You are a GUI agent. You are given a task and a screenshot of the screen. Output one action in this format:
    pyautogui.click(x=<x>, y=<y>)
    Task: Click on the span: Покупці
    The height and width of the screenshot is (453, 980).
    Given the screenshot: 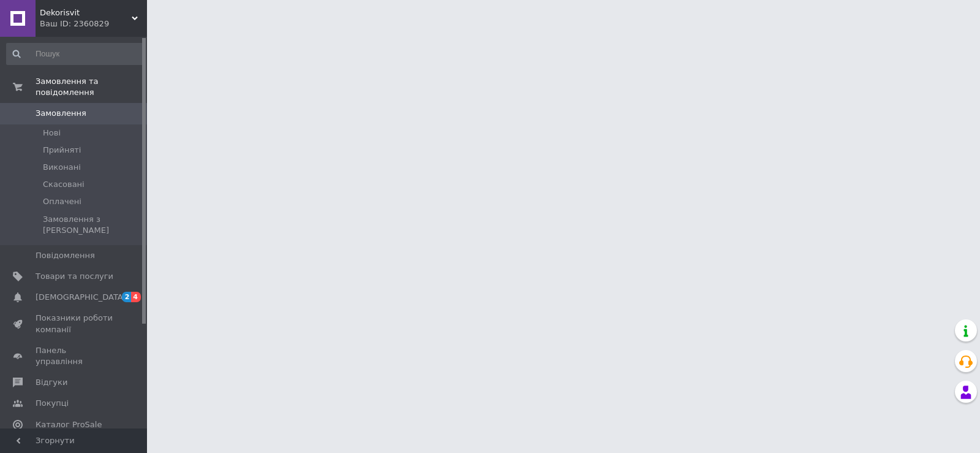 What is the action you would take?
    pyautogui.click(x=52, y=403)
    